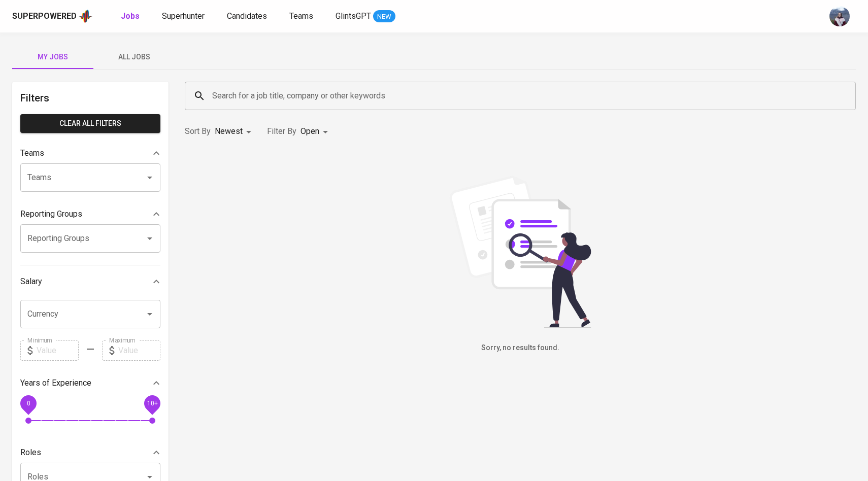 The width and height of the screenshot is (868, 481). What do you see at coordinates (90, 282) in the screenshot?
I see `div: Salary` at bounding box center [90, 282].